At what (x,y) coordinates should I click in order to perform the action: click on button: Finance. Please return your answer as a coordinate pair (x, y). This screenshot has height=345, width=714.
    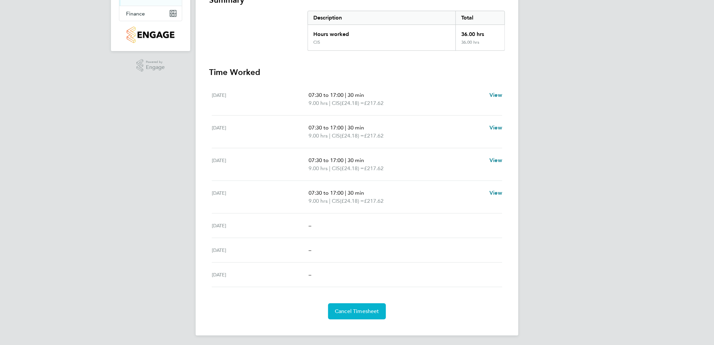
    Looking at the image, I should click on (151, 13).